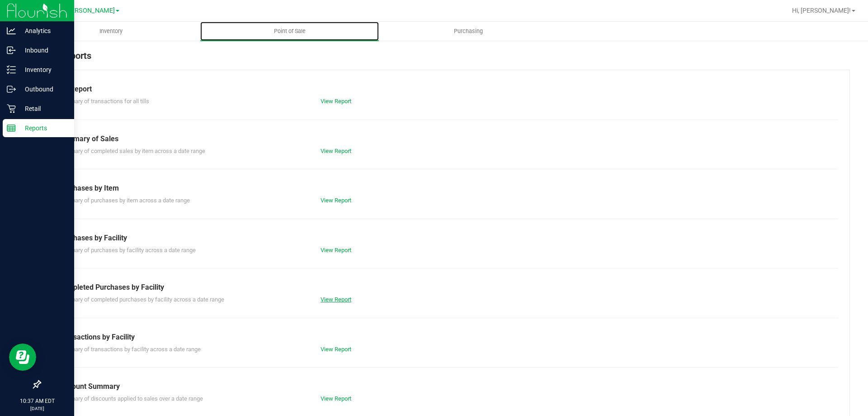 The image size is (868, 416). I want to click on div: Transactions by Facility, so click(445, 337).